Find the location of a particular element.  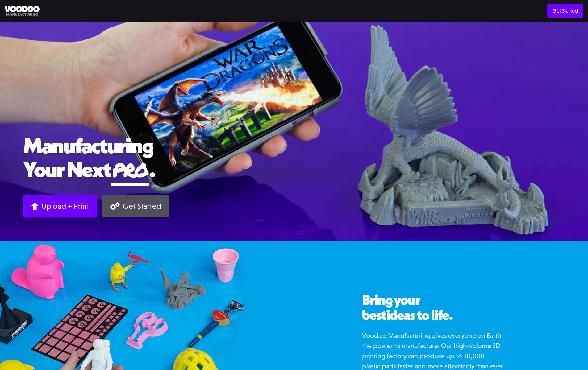

img: Voodoo Manufacturing logo is located at coordinates (22, 11).